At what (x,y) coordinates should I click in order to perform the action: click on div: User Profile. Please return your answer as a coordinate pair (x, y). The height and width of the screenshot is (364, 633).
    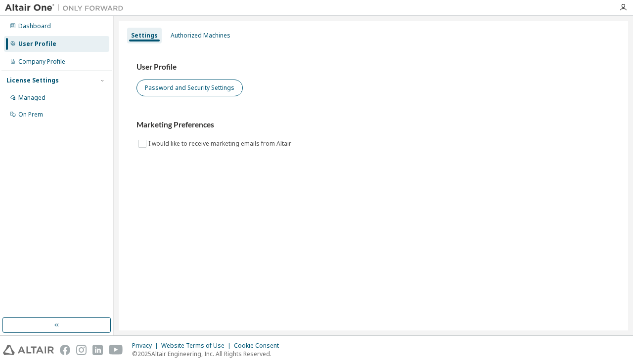
    Looking at the image, I should click on (37, 44).